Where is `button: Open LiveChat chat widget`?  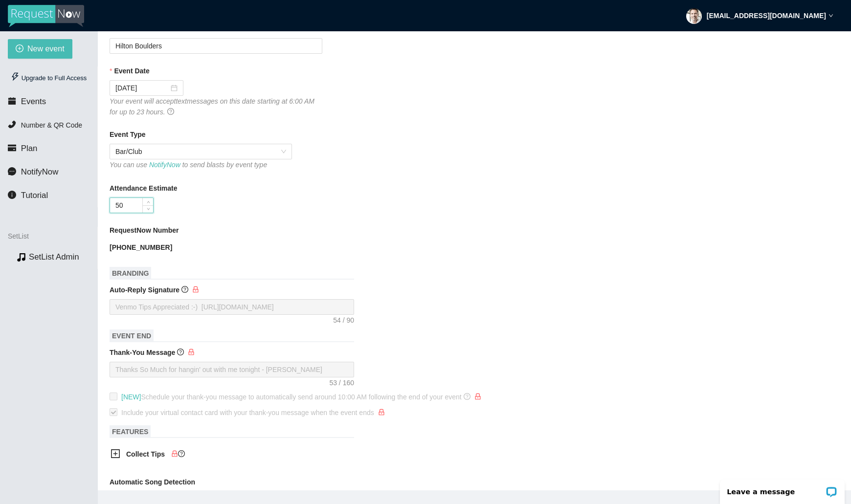 button: Open LiveChat chat widget is located at coordinates (119, 19).